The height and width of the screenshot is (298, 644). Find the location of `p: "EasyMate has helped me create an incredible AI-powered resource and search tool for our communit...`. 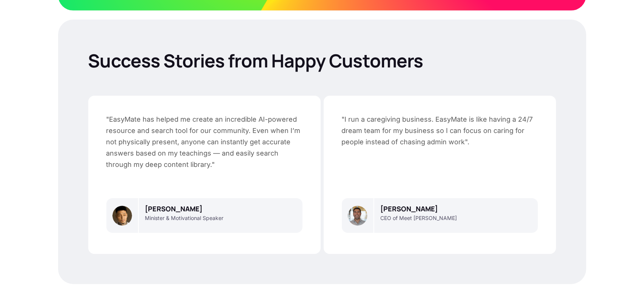

p: "EasyMate has helped me create an incredible AI-powered resource and search tool for our communit... is located at coordinates (205, 142).